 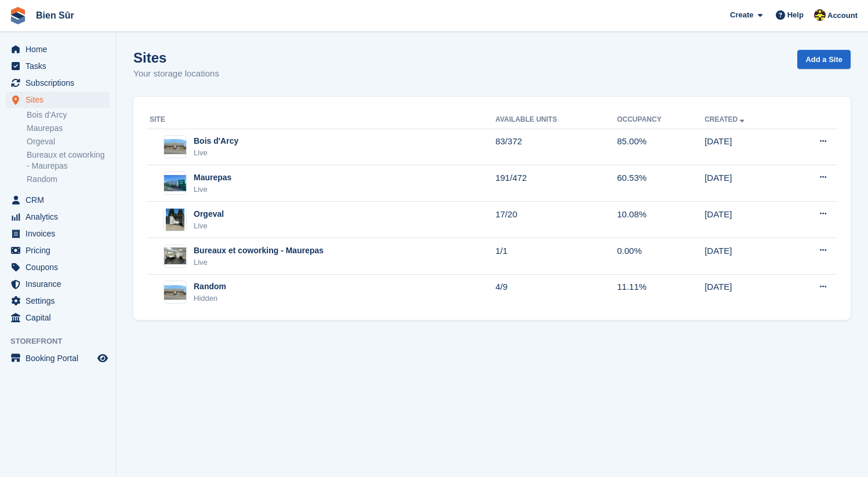 What do you see at coordinates (556, 183) in the screenshot?
I see `td: 191/472` at bounding box center [556, 183].